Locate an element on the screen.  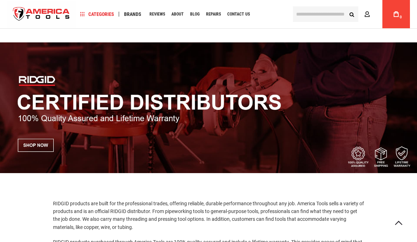
a: Categories is located at coordinates (97, 14).